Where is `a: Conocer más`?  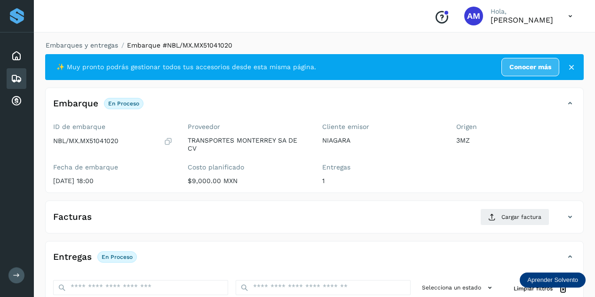 a: Conocer más is located at coordinates (530, 67).